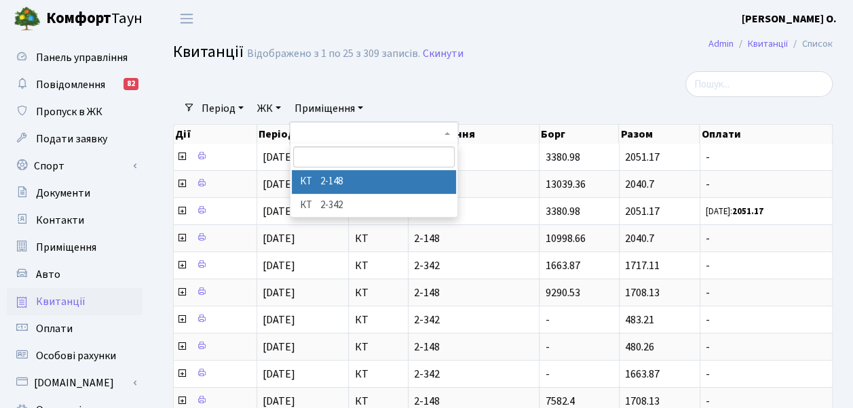 This screenshot has height=408, width=853. Describe the element at coordinates (48, 275) in the screenshot. I see `span: Авто` at that location.